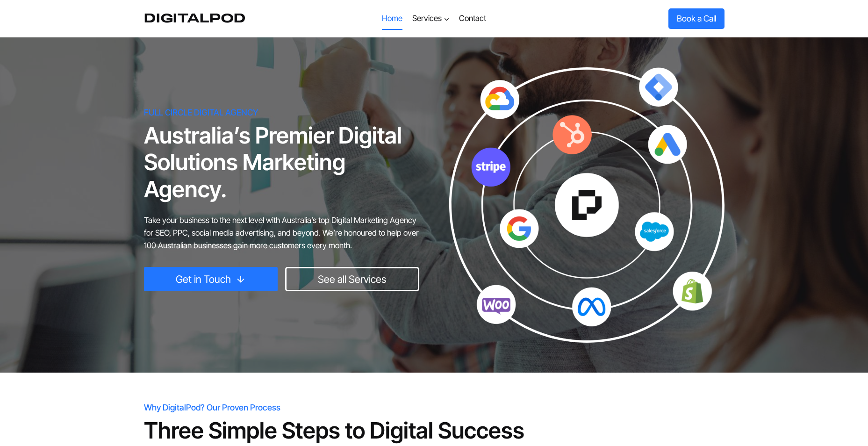 The height and width of the screenshot is (446, 868). Describe the element at coordinates (203, 279) in the screenshot. I see `span: Get in Touch` at that location.